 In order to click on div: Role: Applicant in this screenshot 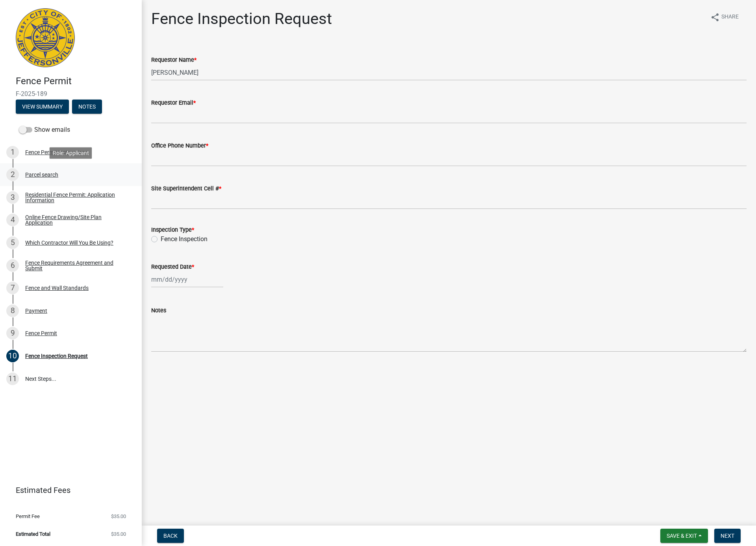, I will do `click(71, 153)`.